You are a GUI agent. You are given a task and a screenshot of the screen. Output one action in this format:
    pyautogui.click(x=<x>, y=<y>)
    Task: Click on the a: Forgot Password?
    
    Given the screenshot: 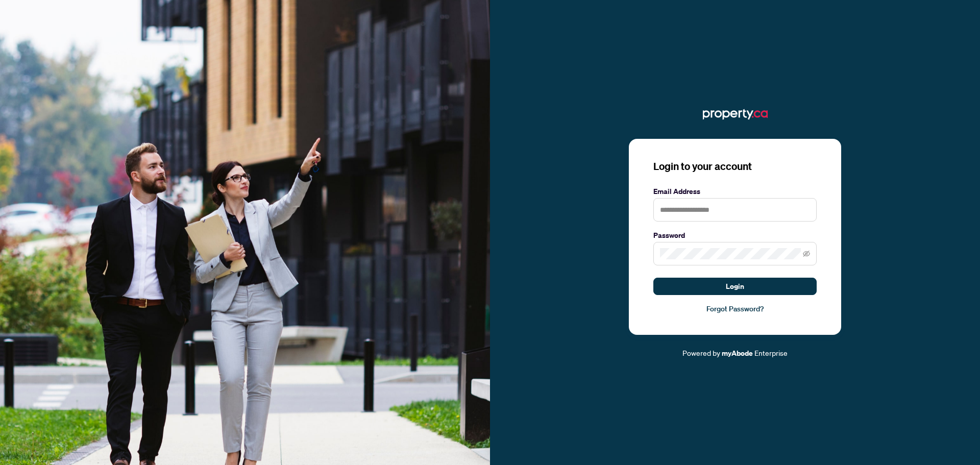 What is the action you would take?
    pyautogui.click(x=735, y=309)
    